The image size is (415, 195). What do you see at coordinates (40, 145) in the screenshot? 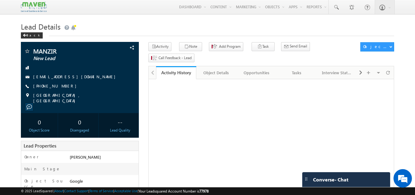
I see `span: Lead Properties` at bounding box center [40, 145].